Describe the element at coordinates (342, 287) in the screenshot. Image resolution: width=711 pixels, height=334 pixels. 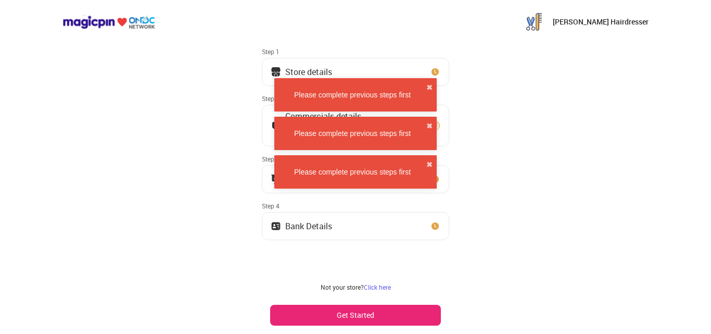
I see `span: Not your store?` at that location.